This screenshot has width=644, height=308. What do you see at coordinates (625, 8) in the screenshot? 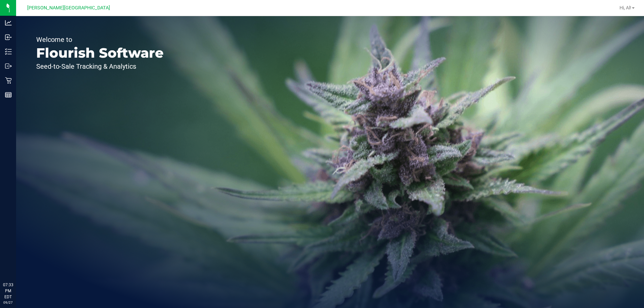
I see `span: Hi, Al!` at bounding box center [625, 8].